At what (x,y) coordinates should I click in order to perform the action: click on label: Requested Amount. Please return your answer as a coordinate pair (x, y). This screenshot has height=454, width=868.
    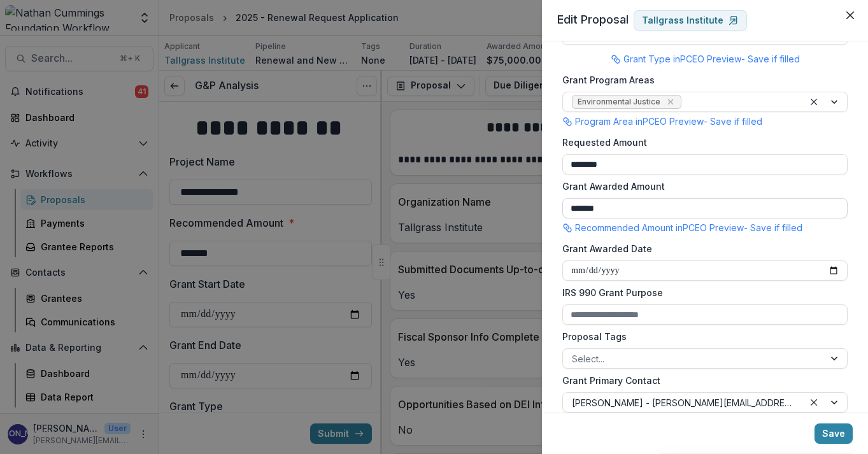
    Looking at the image, I should click on (701, 142).